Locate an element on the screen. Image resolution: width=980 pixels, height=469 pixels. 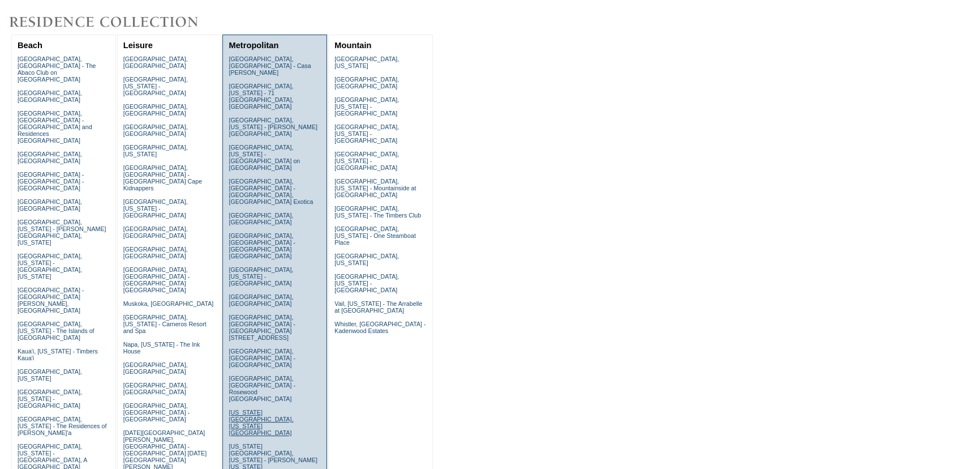
a: Leisure is located at coordinates (138, 45).